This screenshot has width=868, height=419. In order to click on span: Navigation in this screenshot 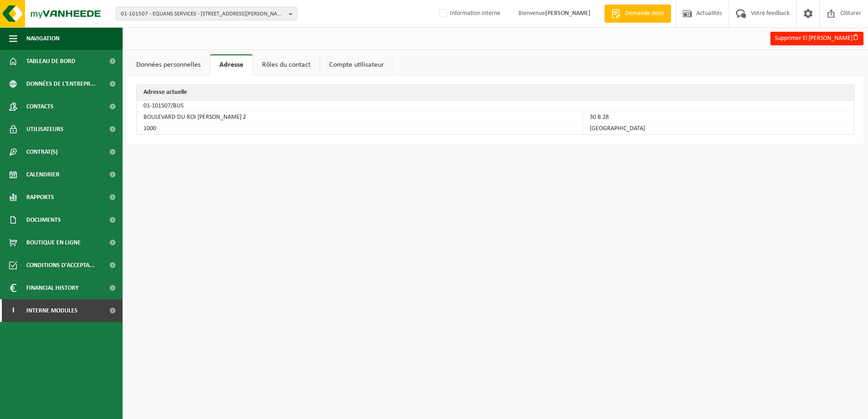, I will do `click(42, 38)`.